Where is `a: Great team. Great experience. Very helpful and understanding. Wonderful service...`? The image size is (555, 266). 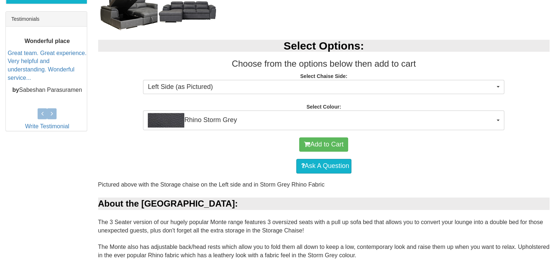 a: Great team. Great experience. Very helpful and understanding. Wonderful service... is located at coordinates (47, 65).